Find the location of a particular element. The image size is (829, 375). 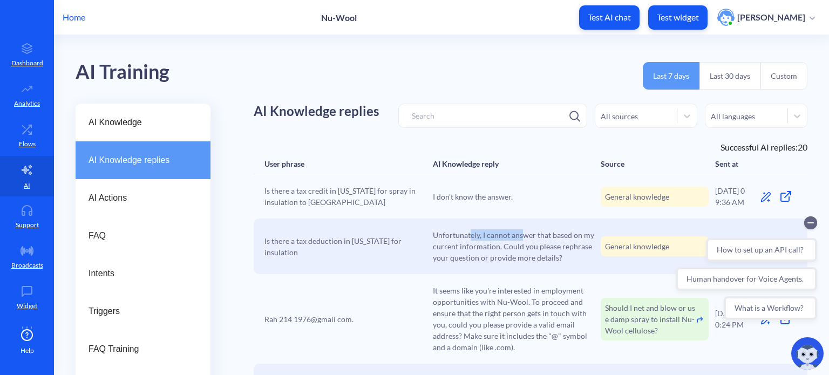

div: AI Knowledge reply is located at coordinates (466, 164).